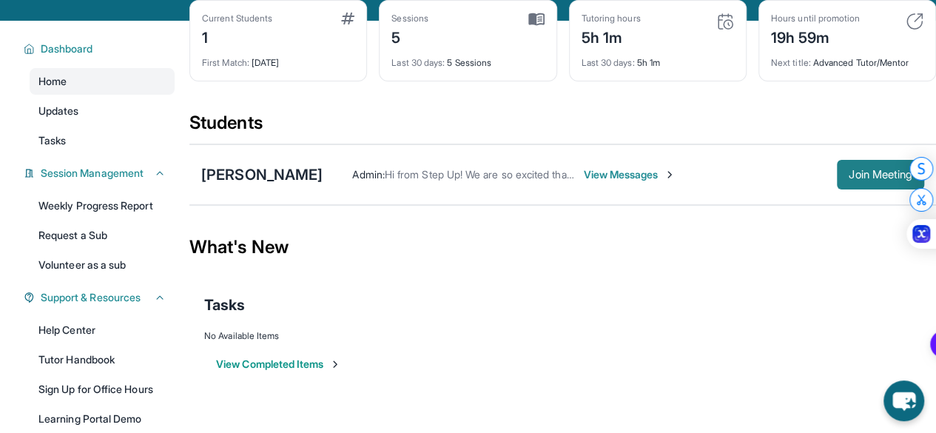 The image size is (936, 433). Describe the element at coordinates (562, 336) in the screenshot. I see `div: No Available Items` at that location.